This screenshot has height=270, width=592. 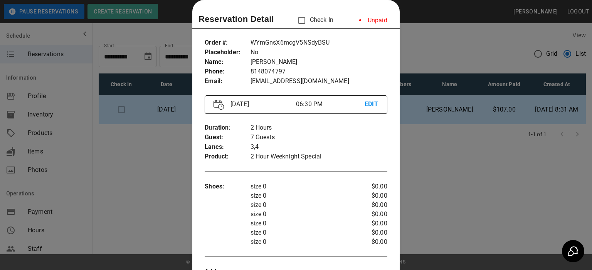 What do you see at coordinates (371, 104) in the screenshot?
I see `p: EDIT` at bounding box center [371, 104].